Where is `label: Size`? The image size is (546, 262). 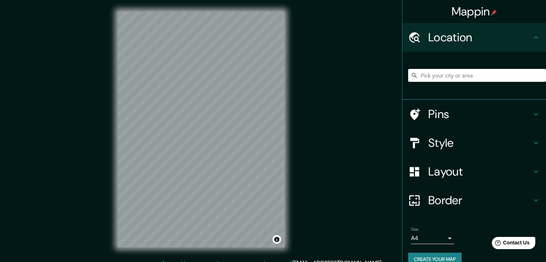 label: Size is located at coordinates (415, 229).